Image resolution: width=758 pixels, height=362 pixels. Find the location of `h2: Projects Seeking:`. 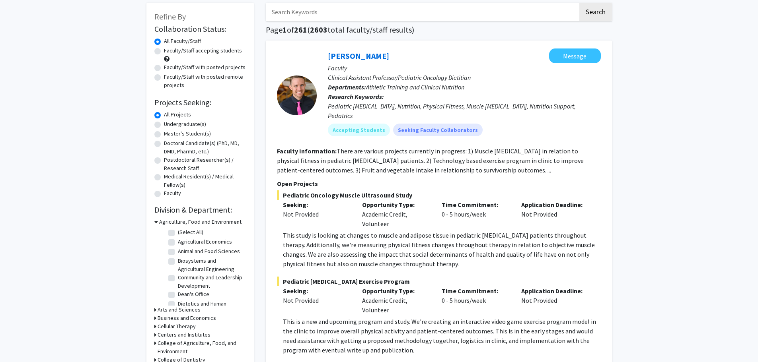

h2: Projects Seeking: is located at coordinates (200, 103).